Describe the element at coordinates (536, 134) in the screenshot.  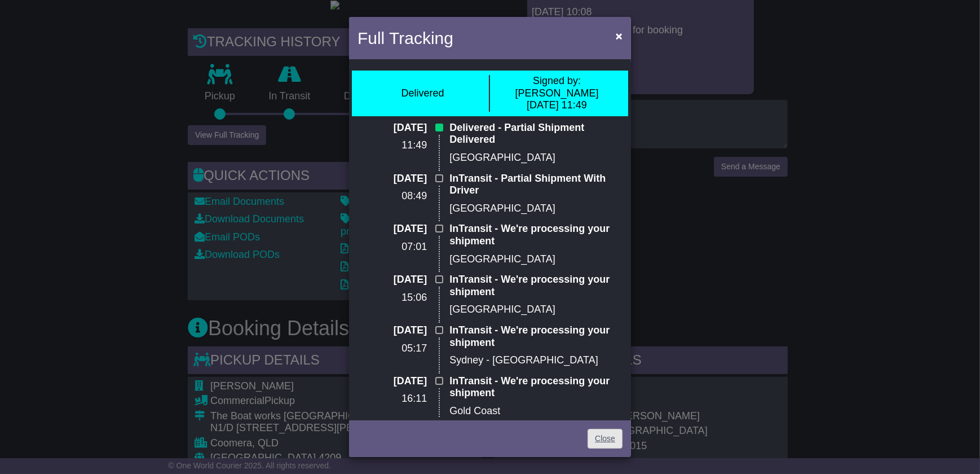
I see `p: Delivered - Partial Shipment Delivered` at that location.